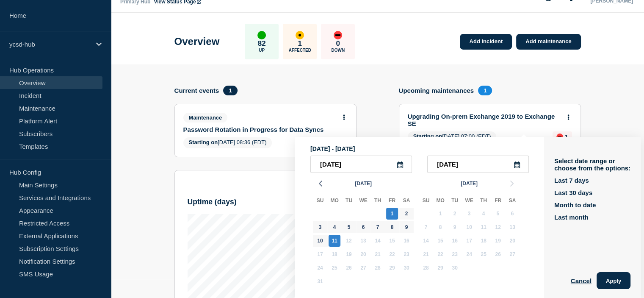  I want to click on div: Monday, Aug 4, 2025, so click(335, 227).